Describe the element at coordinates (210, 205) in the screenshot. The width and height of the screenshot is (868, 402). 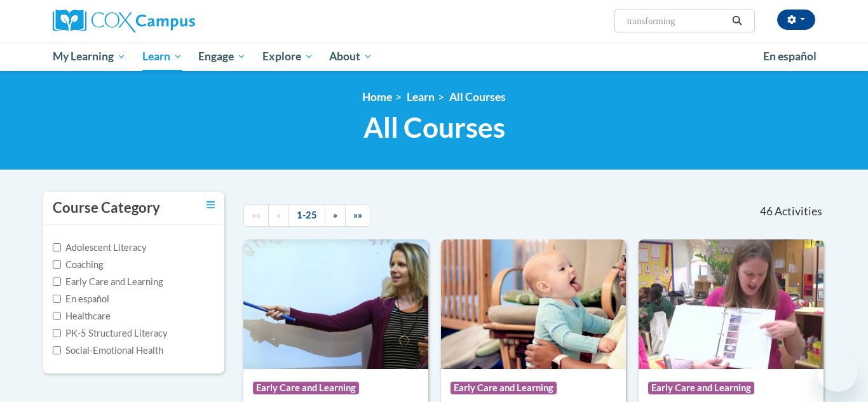
I see `a: Toggle collapse` at that location.